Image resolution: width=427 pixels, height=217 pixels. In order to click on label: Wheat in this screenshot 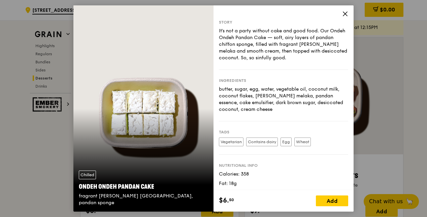, I will do `click(302, 142)`.